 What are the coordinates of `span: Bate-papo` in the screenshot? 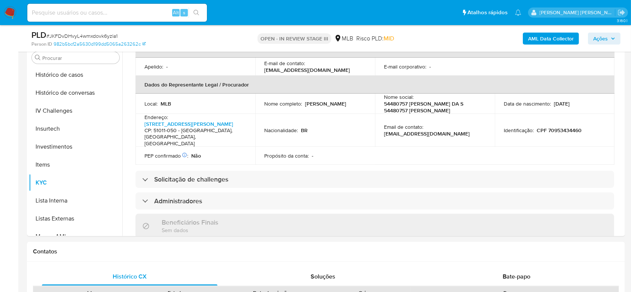 It's located at (516, 276).